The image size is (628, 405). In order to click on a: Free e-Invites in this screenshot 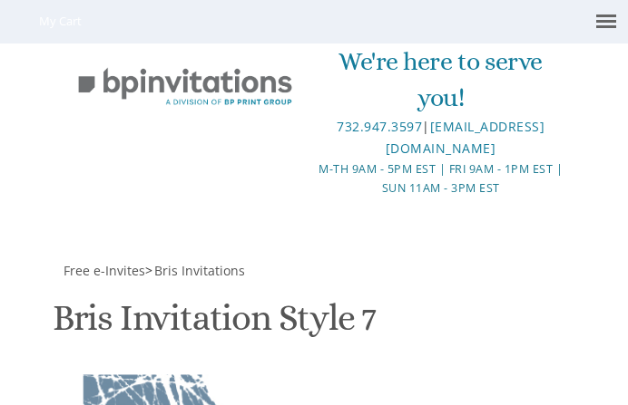, I will do `click(103, 270)`.